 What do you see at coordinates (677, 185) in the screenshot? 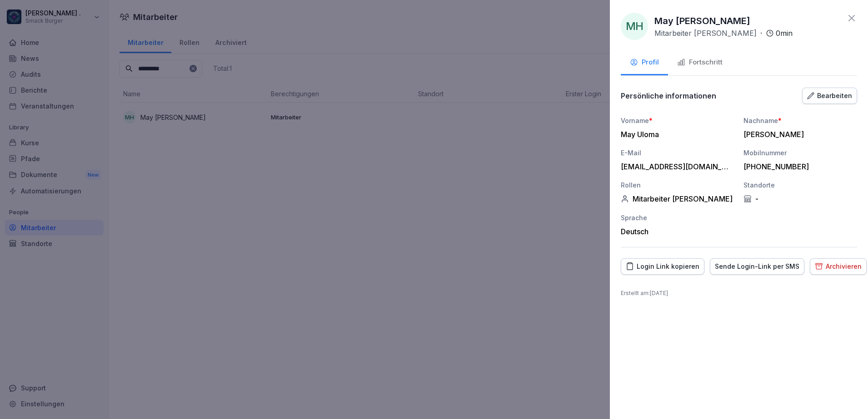
I see `div: Rollen` at bounding box center [677, 185].